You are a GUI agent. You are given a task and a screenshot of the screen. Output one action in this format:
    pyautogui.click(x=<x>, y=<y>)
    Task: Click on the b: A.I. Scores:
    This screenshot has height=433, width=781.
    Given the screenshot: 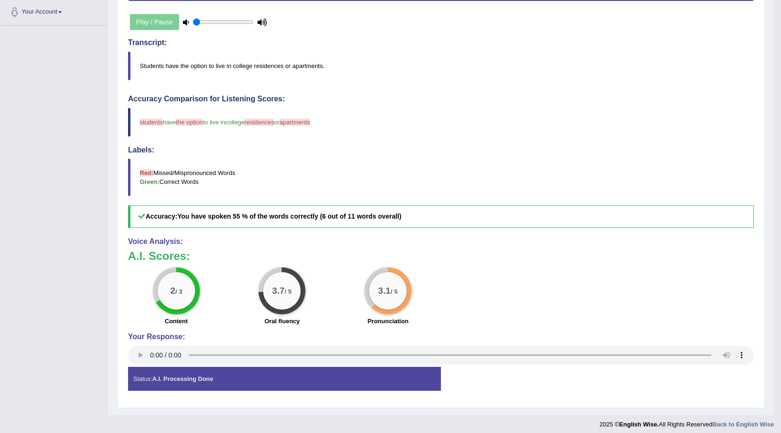 What is the action you would take?
    pyautogui.click(x=159, y=255)
    